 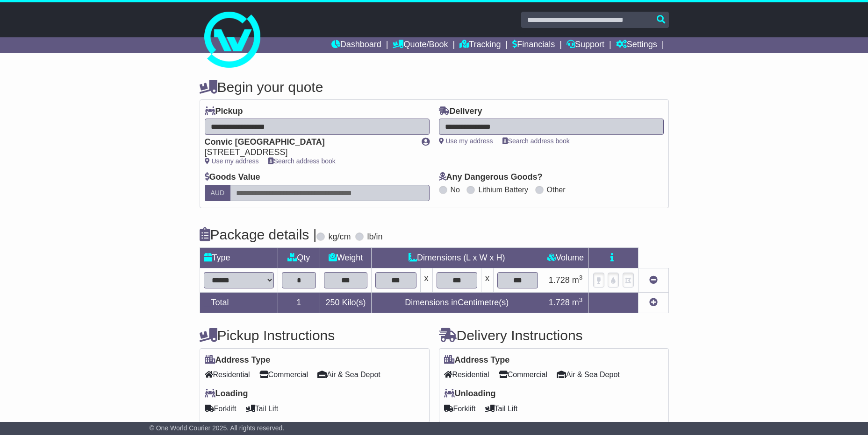 I want to click on td: Weight, so click(x=346, y=257).